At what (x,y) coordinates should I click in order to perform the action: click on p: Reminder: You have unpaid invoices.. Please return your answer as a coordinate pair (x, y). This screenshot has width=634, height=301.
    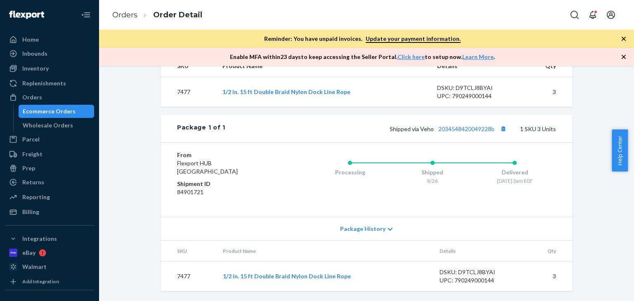
    Looking at the image, I should click on (363, 39).